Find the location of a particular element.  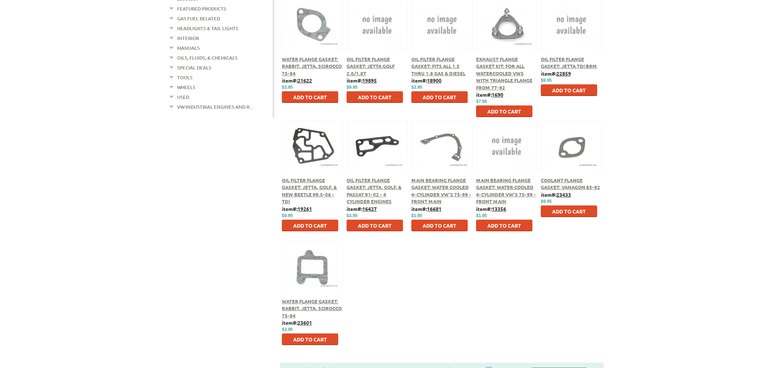

span: Exhaust Flange Gasket Kit: For all Watercooled VWs with triangle flange from 77-92 is located at coordinates (504, 73).